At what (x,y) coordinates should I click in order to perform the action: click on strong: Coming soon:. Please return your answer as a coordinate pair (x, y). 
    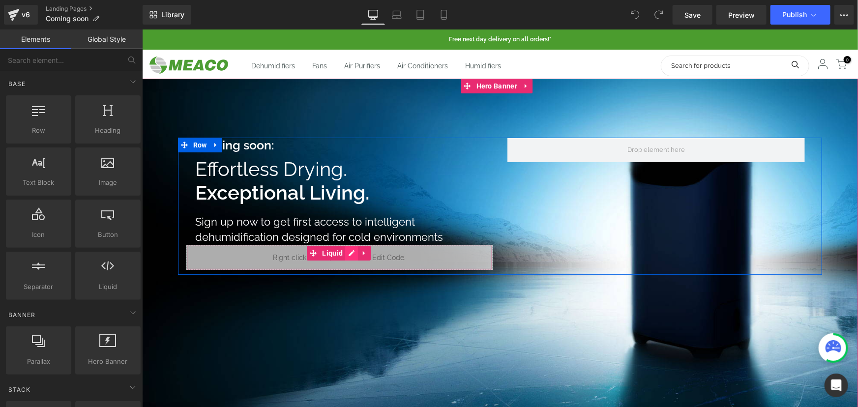
    Looking at the image, I should click on (92, 116).